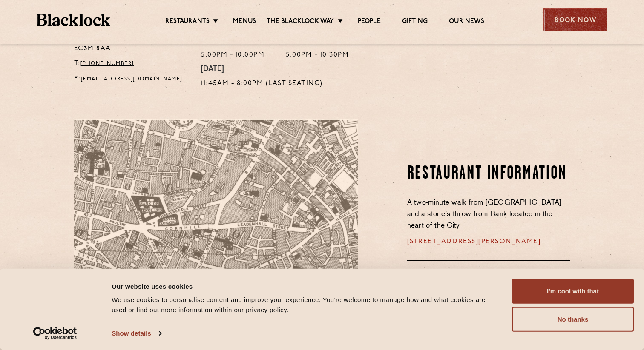 The height and width of the screenshot is (350, 644). I want to click on div: We use cookies to personalise content and improve your experience. You're welcome to manage how a..., so click(302, 305).